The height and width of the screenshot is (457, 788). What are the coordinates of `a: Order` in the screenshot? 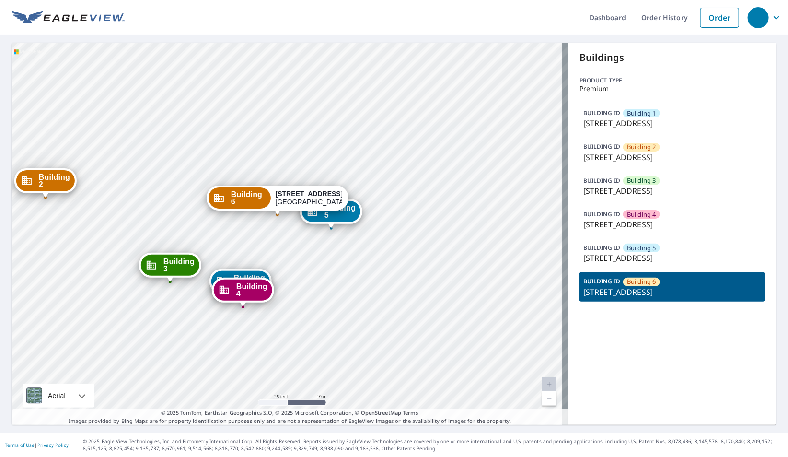 It's located at (719, 18).